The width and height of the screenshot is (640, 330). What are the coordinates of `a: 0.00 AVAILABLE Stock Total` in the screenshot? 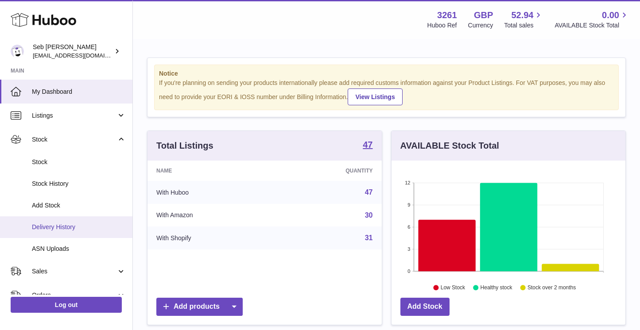 It's located at (592, 19).